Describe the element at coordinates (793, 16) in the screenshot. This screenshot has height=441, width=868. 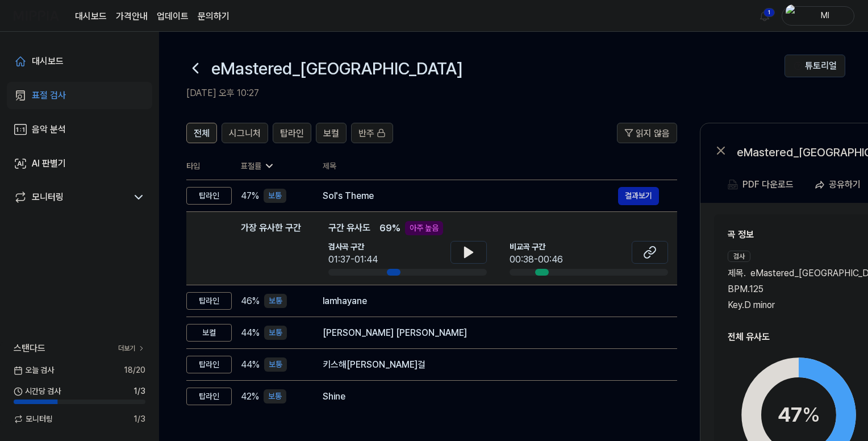
I see `img: profile` at that location.